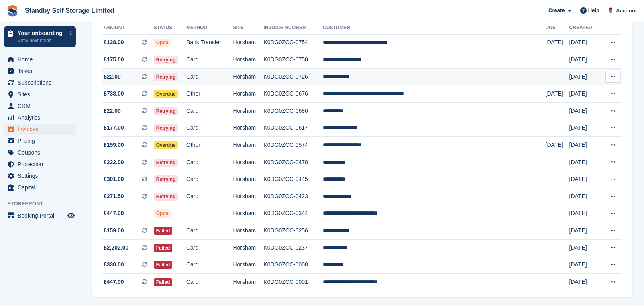 This screenshot has width=644, height=305. I want to click on span: £271.50, so click(114, 196).